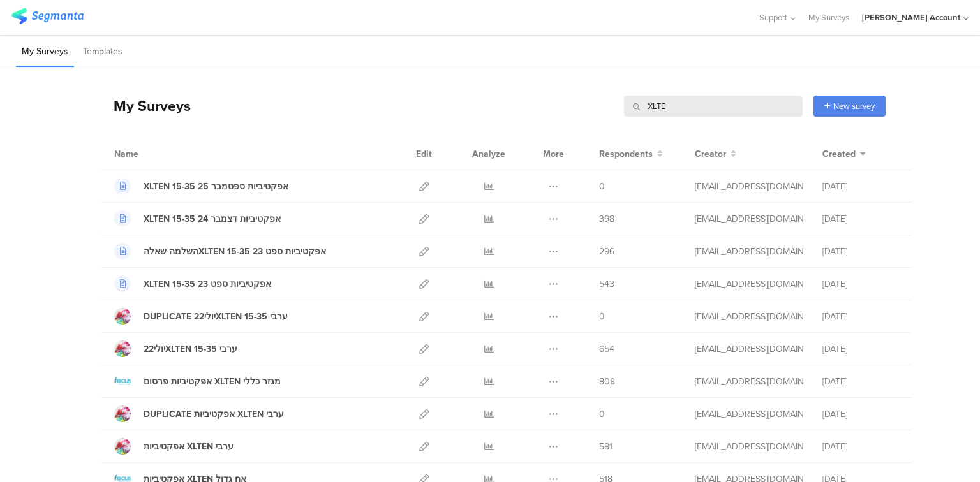 The width and height of the screenshot is (980, 482). Describe the element at coordinates (489, 153) in the screenshot. I see `div: Analyze` at that location.